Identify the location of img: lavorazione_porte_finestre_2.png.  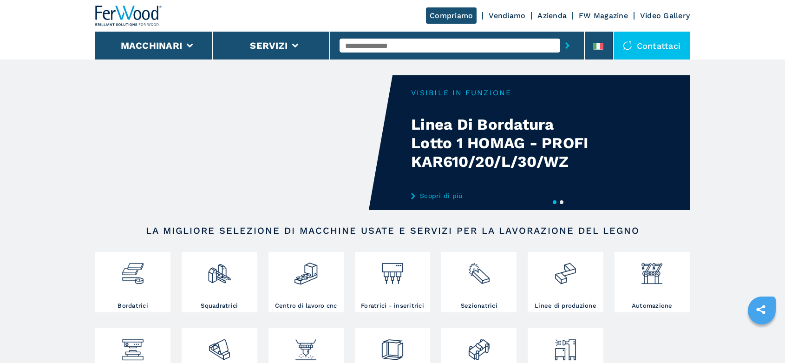
(479, 346).